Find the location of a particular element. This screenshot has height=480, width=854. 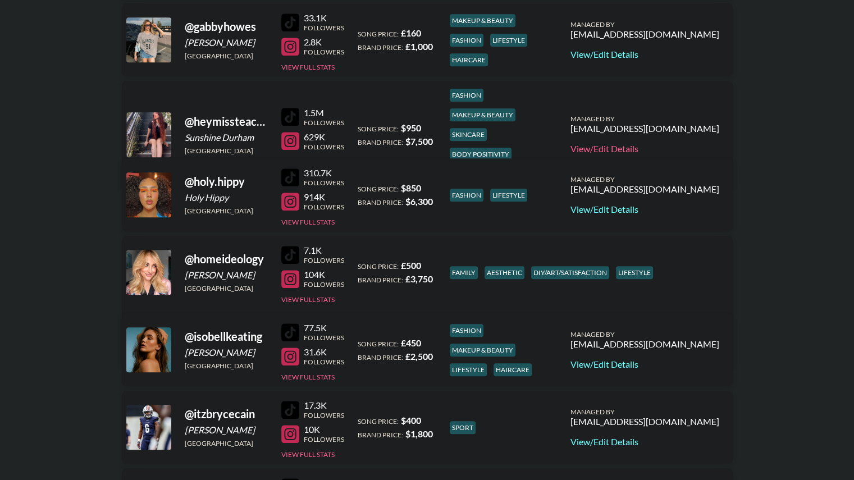

div: sport is located at coordinates (463, 427).